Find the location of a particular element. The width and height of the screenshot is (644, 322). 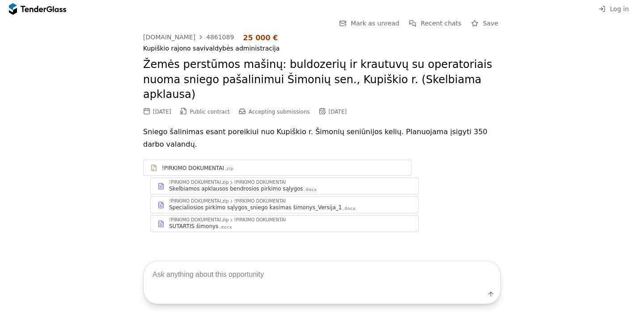

div: Specialiosios pirkimo sąlygos_sniego kasimas šimonys_Versija_1 is located at coordinates (255, 207).